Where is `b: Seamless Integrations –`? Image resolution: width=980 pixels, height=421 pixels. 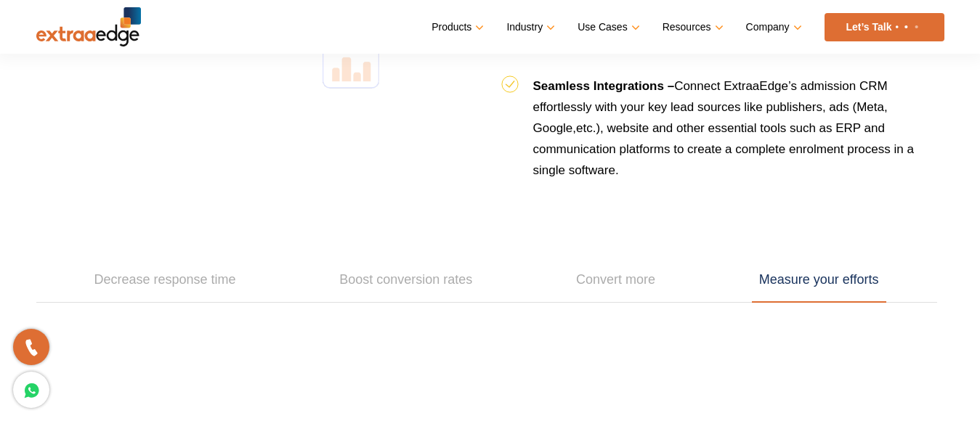 b: Seamless Integrations – is located at coordinates (604, 86).